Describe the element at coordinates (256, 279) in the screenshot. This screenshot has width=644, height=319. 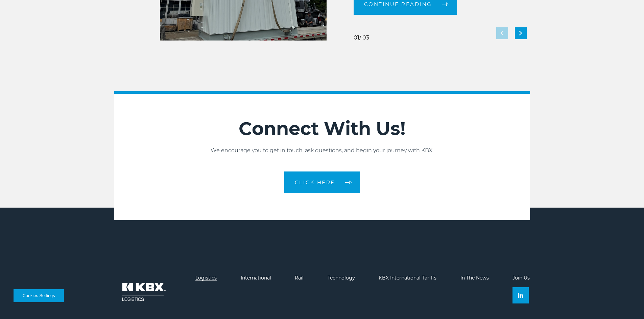
I see `a: International` at that location.